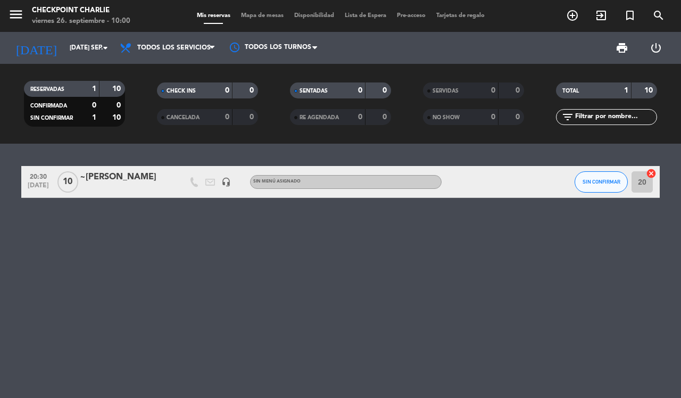 This screenshot has width=681, height=398. I want to click on span: 20:30, so click(38, 176).